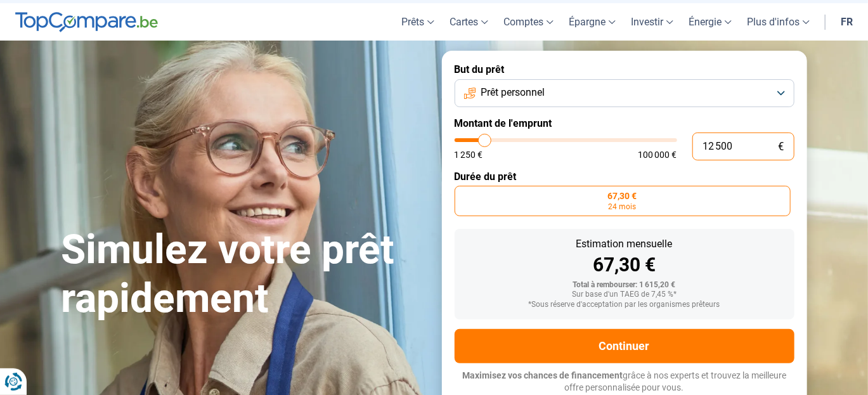  I want to click on a: Énergie, so click(710, 21).